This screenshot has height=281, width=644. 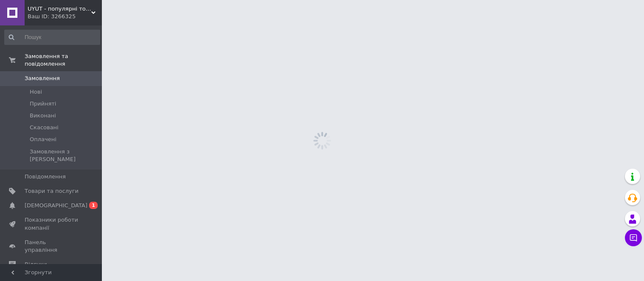 I want to click on span: Панель управління, so click(x=51, y=246).